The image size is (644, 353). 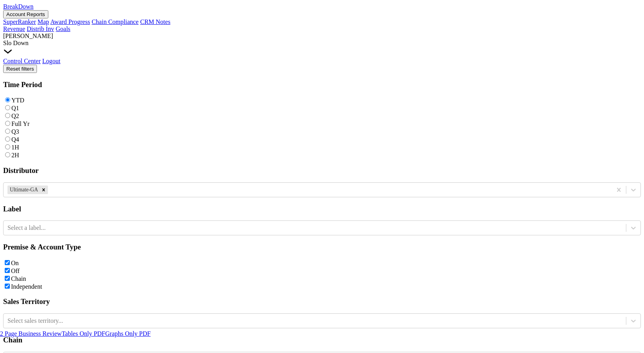 I want to click on a: SuperRanker, so click(x=20, y=22).